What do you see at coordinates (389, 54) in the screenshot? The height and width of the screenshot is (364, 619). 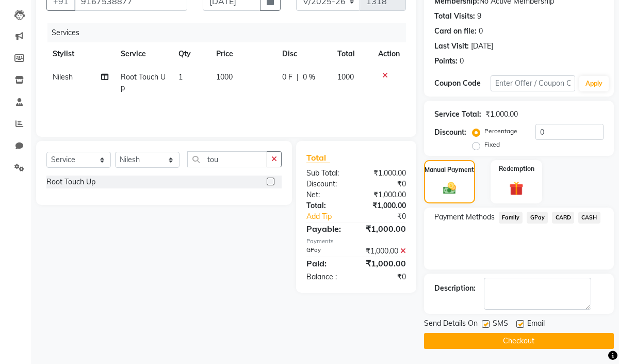 I see `th: Action` at bounding box center [389, 54].